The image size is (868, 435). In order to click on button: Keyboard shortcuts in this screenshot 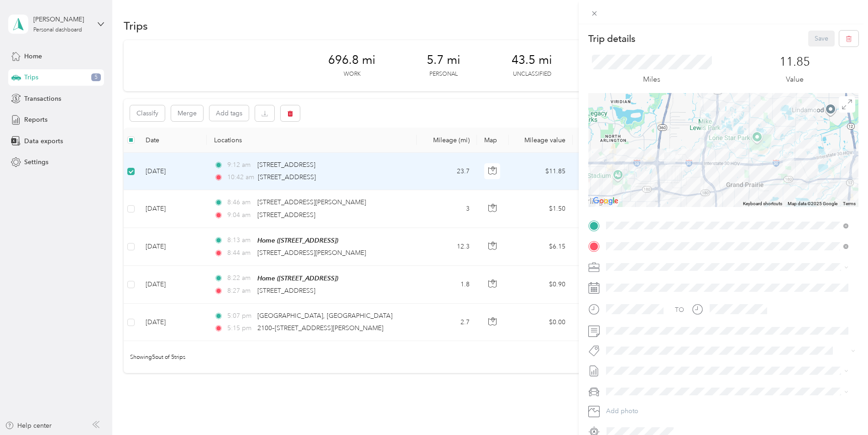, I will do `click(763, 204)`.